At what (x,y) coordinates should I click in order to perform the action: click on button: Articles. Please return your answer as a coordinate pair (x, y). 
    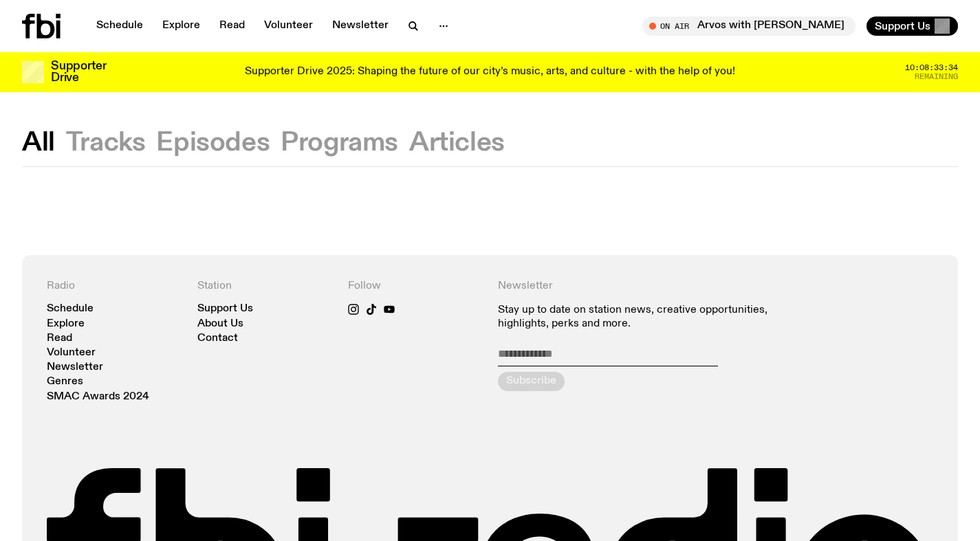
    Looking at the image, I should click on (457, 143).